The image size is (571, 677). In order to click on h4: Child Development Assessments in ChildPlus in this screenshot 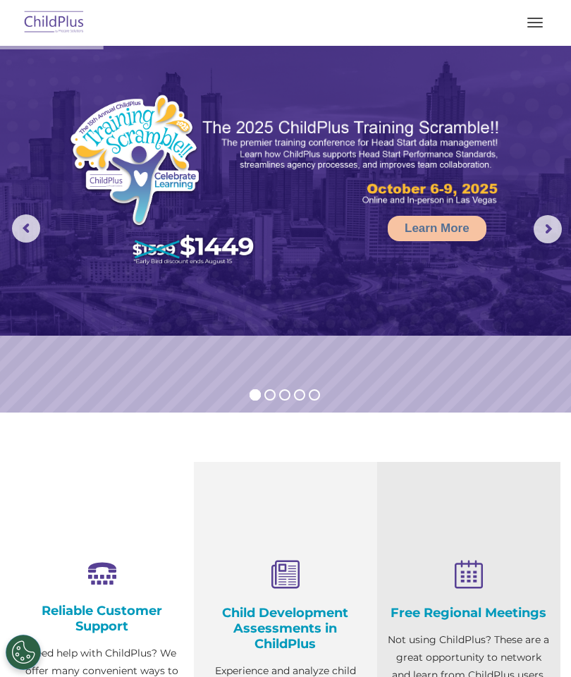, I will do `click(286, 628)`.